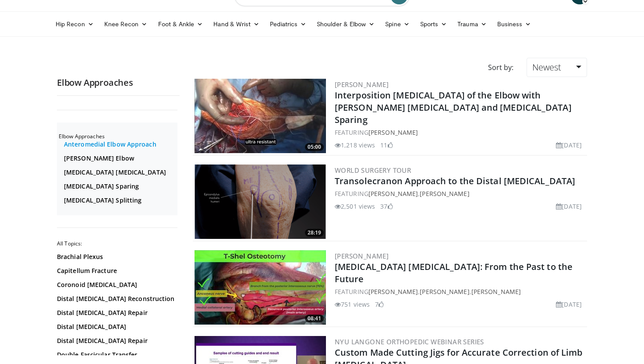 This screenshot has width=644, height=364. Describe the element at coordinates (501, 67) in the screenshot. I see `div: Sort by:` at that location.